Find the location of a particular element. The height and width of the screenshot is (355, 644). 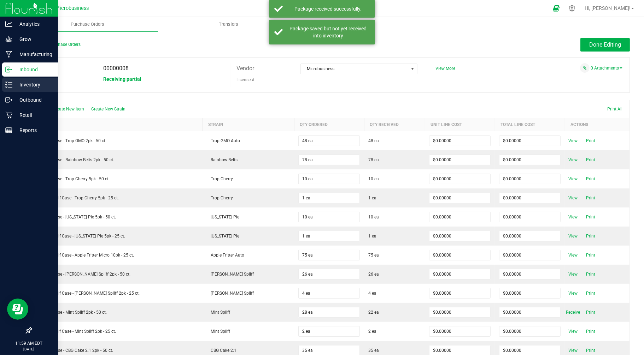

span: Apple Fritter Auto is located at coordinates (225, 255).